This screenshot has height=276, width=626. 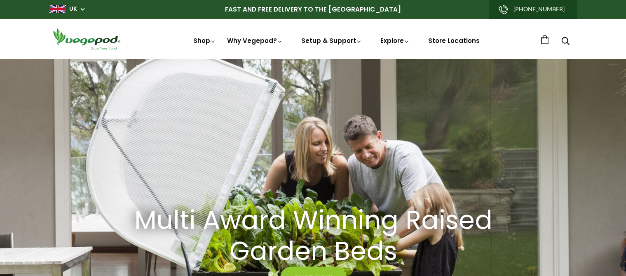 I want to click on a: Why Vegepod?, so click(x=255, y=40).